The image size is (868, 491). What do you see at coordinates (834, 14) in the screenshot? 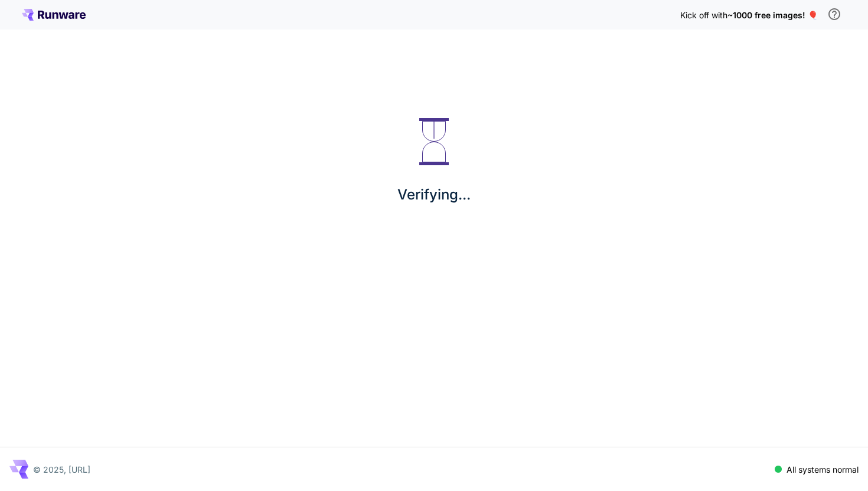
I see `button: In order to qualify for free credit, you need to sign up with a business email address and click ...` at bounding box center [834, 14].